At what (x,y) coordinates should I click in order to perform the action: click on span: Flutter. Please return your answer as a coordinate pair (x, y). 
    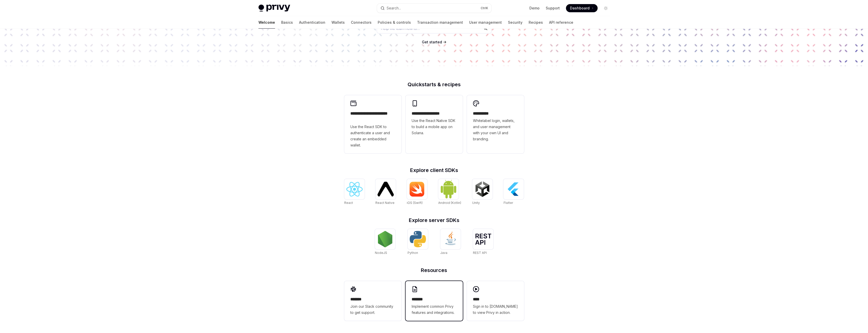
    Looking at the image, I should click on (508, 203).